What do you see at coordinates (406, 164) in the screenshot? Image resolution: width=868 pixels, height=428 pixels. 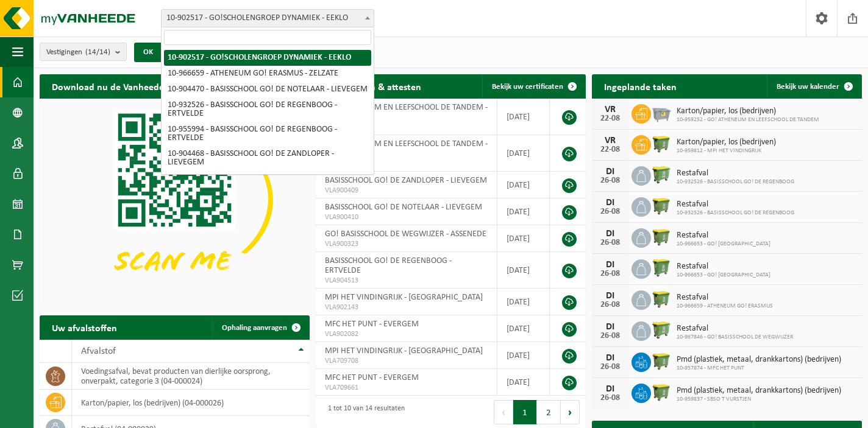 I see `span: VLA900649` at bounding box center [406, 164].